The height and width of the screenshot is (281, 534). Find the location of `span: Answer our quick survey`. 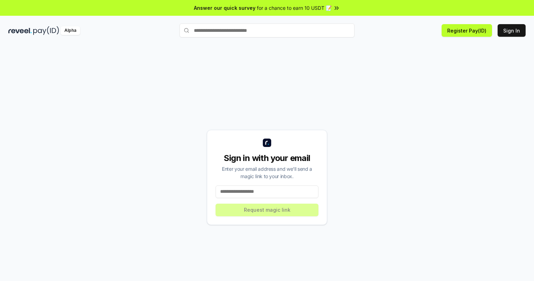

span: Answer our quick survey is located at coordinates (225, 8).